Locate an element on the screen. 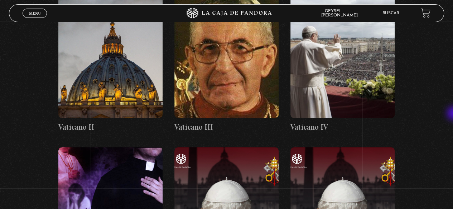 Image resolution: width=453 pixels, height=209 pixels. span: Menu is located at coordinates (35, 13).